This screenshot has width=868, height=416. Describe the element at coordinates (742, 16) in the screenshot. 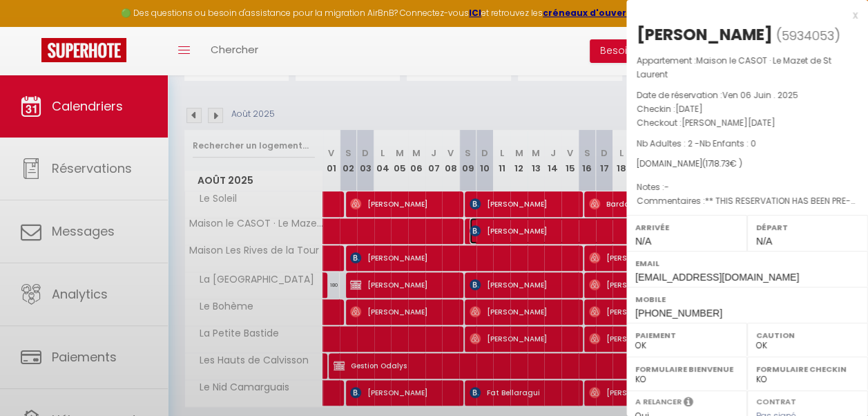

I see `div: x` at that location.